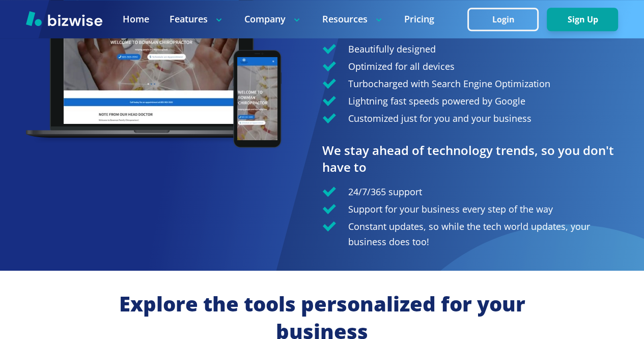 This screenshot has height=339, width=644. What do you see at coordinates (583, 19) in the screenshot?
I see `a: Sign Up` at bounding box center [583, 19].